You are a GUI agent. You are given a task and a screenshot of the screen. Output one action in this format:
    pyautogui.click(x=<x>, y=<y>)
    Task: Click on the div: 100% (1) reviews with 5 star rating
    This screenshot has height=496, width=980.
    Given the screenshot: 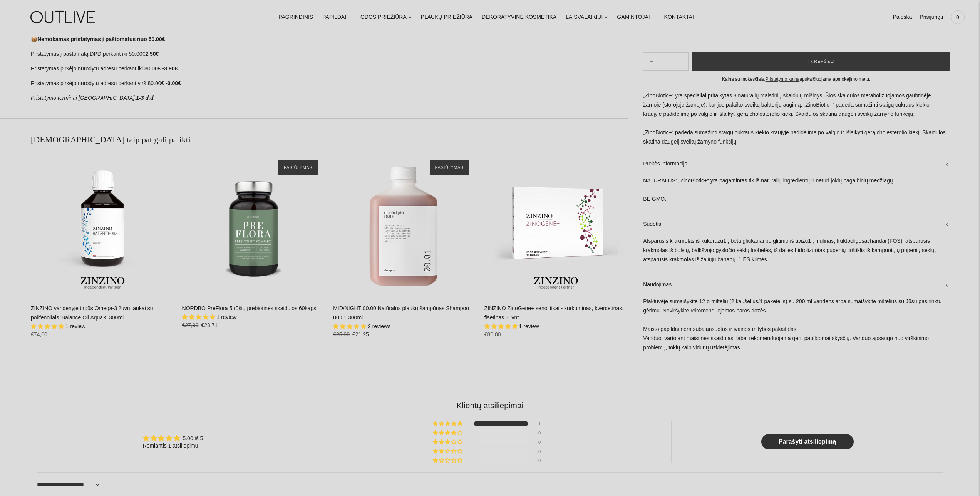 What is the action you would take?
    pyautogui.click(x=448, y=424)
    